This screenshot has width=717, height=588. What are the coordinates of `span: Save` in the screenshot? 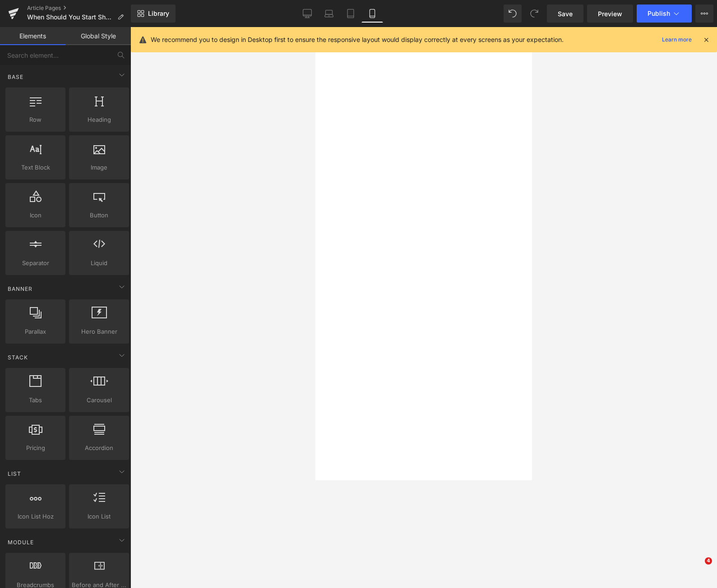 It's located at (565, 13).